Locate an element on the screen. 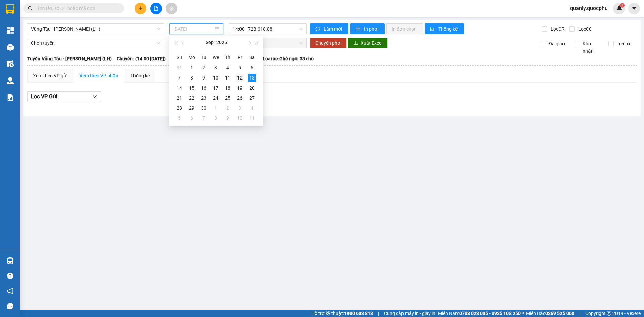  div: 28 is located at coordinates (179, 108).